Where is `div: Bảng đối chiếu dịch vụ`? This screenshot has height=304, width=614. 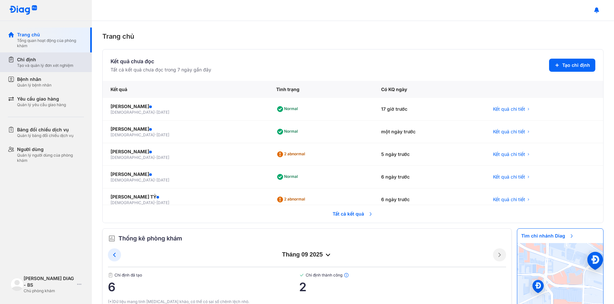
div: Bảng đối chiếu dịch vụ is located at coordinates (45, 130).